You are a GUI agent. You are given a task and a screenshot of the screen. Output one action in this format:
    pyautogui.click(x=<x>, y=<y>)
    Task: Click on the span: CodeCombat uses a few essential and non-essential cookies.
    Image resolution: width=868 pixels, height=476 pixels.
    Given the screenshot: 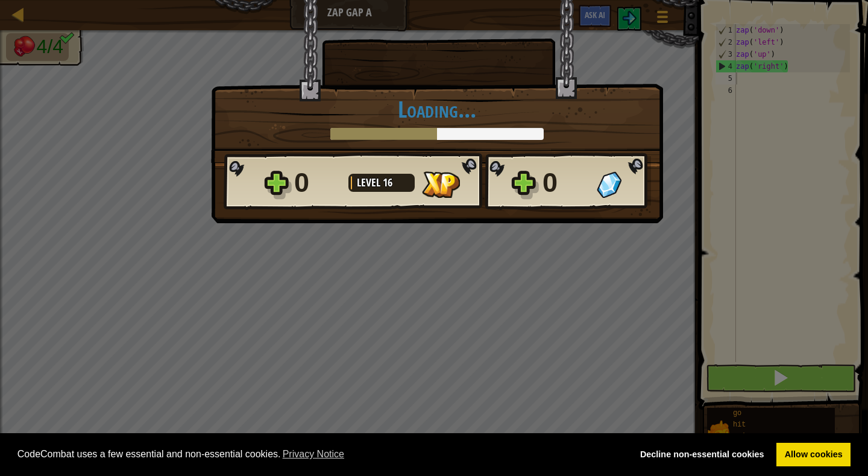 What is the action you would take?
    pyautogui.click(x=320, y=454)
    